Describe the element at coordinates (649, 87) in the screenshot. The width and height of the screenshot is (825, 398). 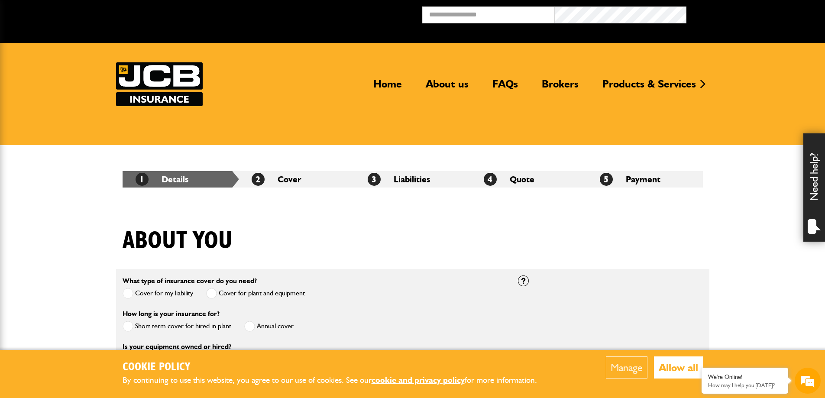
I see `a: Products & Services` at that location.